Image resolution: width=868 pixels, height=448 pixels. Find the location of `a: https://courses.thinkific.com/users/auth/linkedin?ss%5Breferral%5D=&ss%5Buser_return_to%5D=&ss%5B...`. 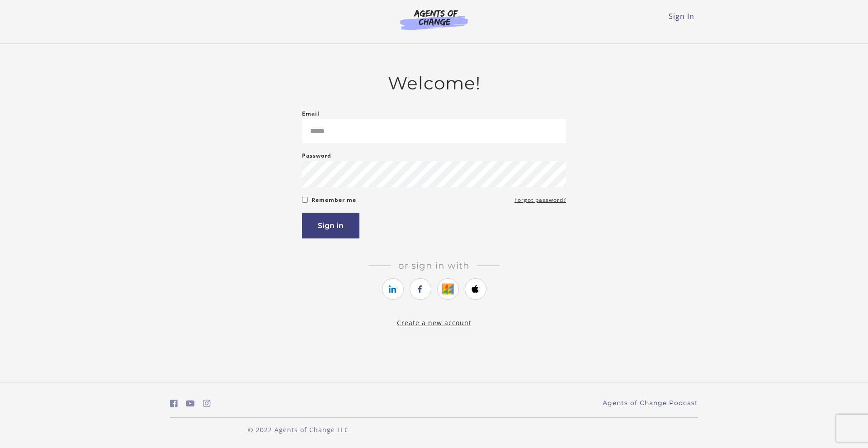

a: https://courses.thinkific.com/users/auth/linkedin?ss%5Breferral%5D=&ss%5Buser_return_to%5D=&ss%5B... is located at coordinates (393, 289).